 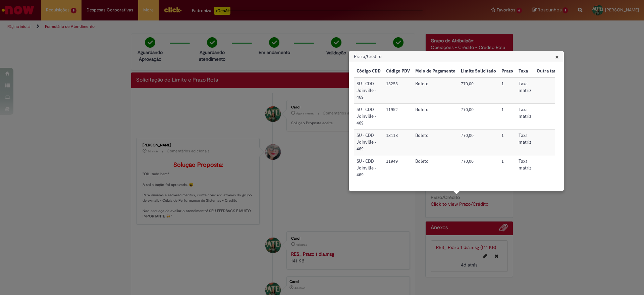 I want to click on th: Prazo, so click(x=507, y=71).